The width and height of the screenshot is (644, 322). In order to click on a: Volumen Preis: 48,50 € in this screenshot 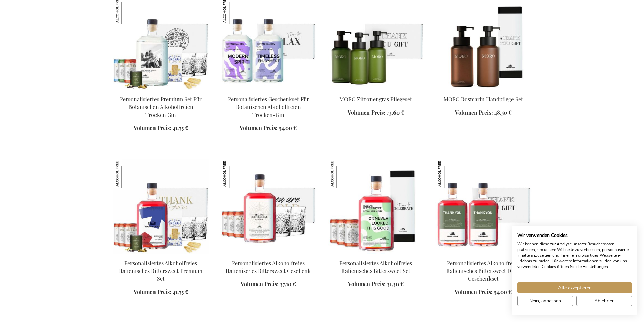, I will do `click(483, 112)`.